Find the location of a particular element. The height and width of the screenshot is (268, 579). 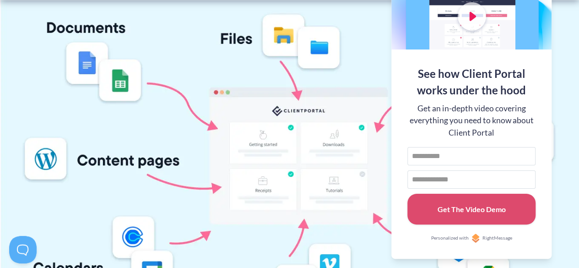

a: Personalized withRightMessage is located at coordinates (471, 238).